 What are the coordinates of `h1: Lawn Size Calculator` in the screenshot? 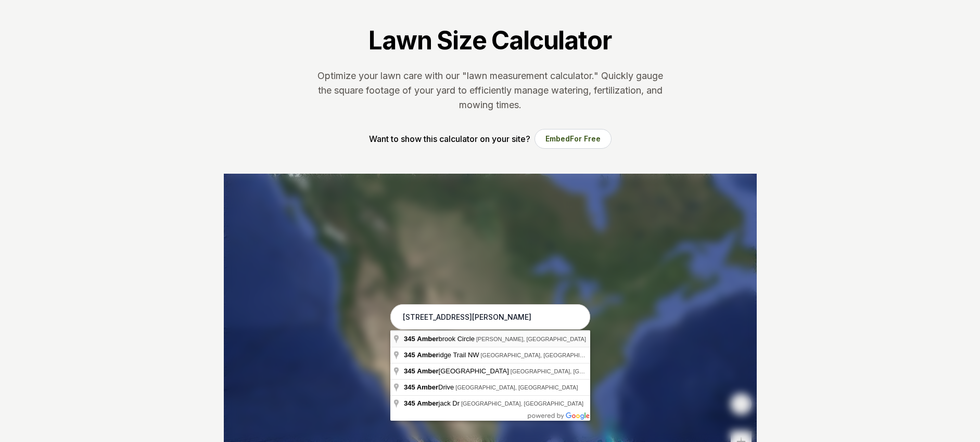 It's located at (490, 41).